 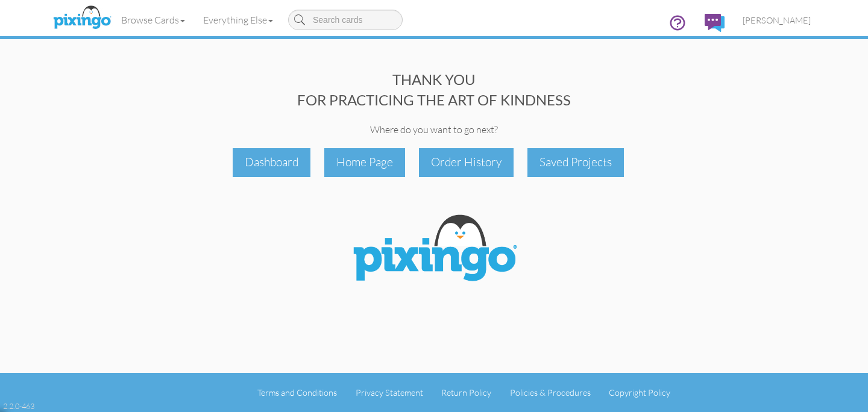 What do you see at coordinates (434, 250) in the screenshot?
I see `img: Pixingo Logo` at bounding box center [434, 250].